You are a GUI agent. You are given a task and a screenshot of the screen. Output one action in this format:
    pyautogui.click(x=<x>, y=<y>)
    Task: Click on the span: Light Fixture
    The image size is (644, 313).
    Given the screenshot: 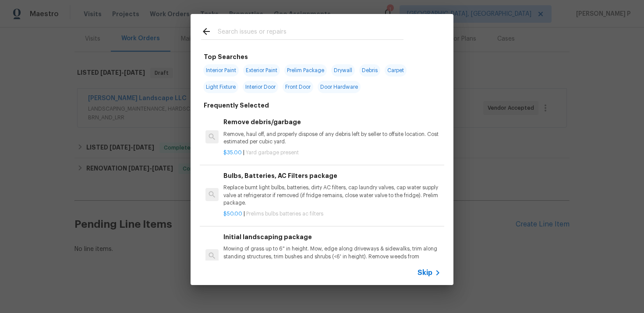 What is the action you would take?
    pyautogui.click(x=221, y=87)
    